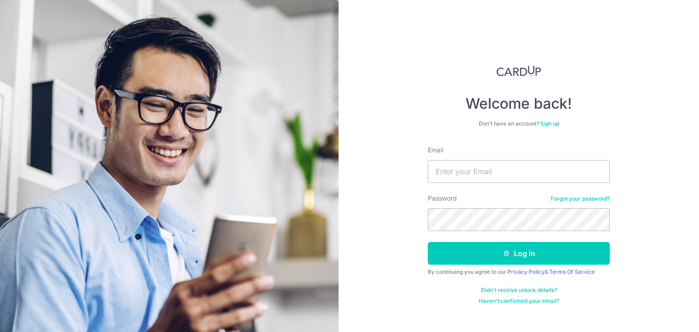 This screenshot has height=332, width=699. What do you see at coordinates (436, 150) in the screenshot?
I see `label: Email` at bounding box center [436, 150].